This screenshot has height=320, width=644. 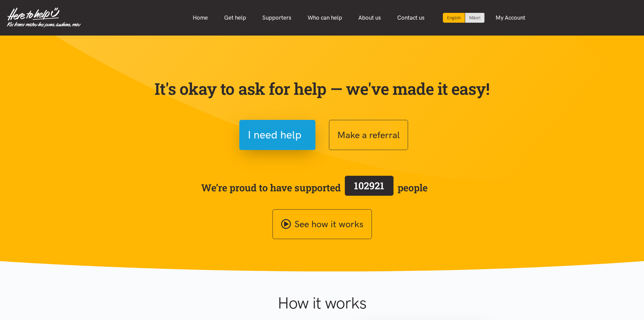 What do you see at coordinates (275, 135) in the screenshot?
I see `span: I need help` at bounding box center [275, 135].